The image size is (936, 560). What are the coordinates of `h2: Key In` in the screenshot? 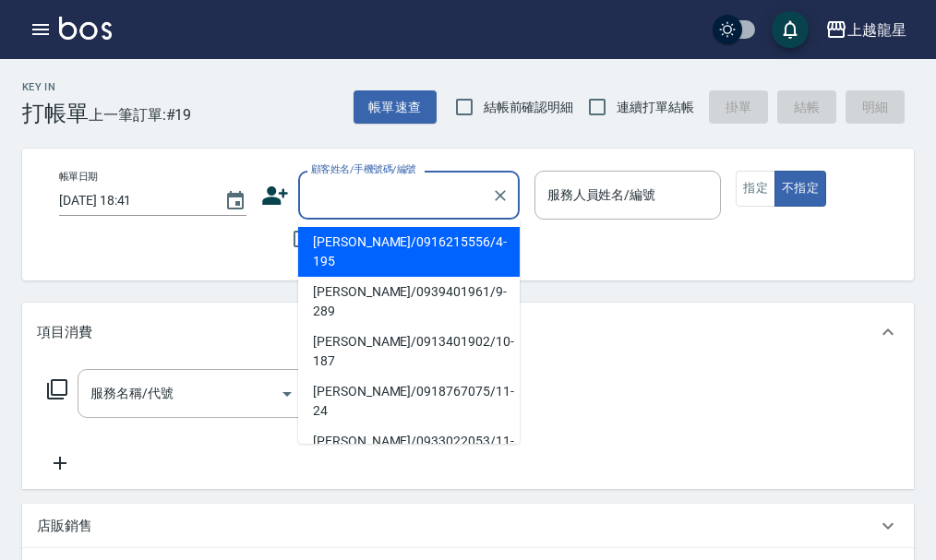 It's located at (55, 87).